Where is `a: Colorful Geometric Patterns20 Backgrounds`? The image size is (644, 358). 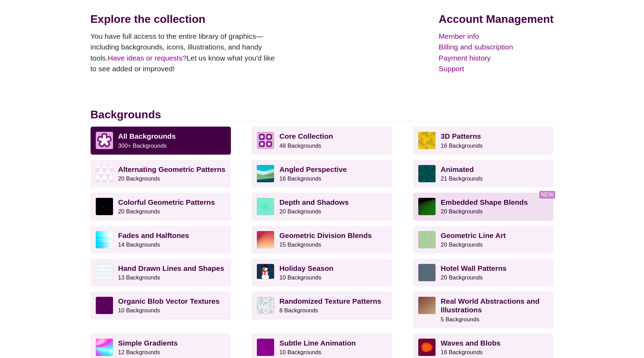 a: Colorful Geometric Patterns20 Backgrounds is located at coordinates (161, 206).